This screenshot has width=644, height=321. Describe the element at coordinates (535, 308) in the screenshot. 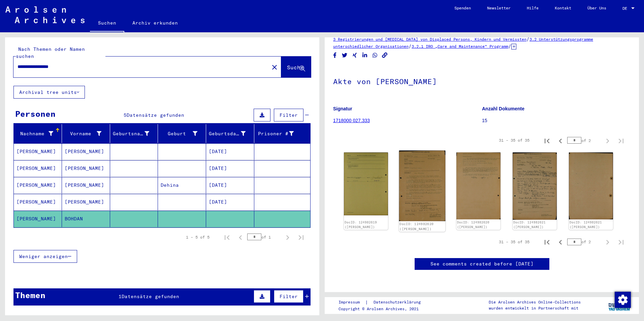

I see `p: wurden entwickelt in Partnerschaft mit` at that location.